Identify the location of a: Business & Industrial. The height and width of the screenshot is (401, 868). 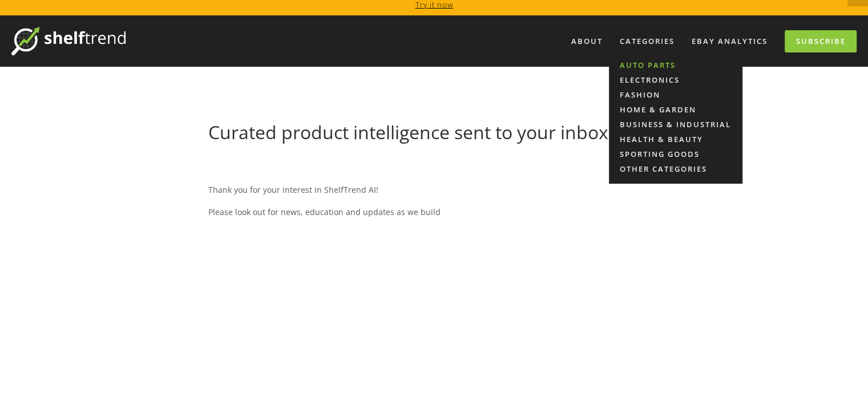
(676, 124).